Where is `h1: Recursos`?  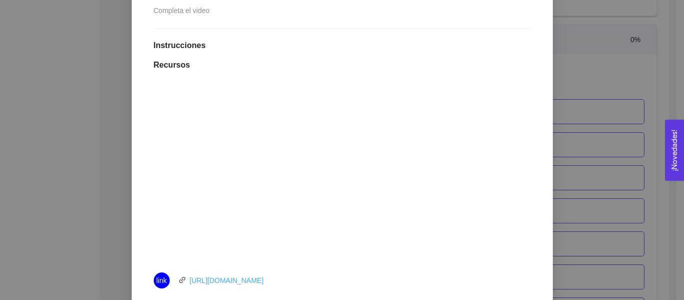
h1: Recursos is located at coordinates (342, 65).